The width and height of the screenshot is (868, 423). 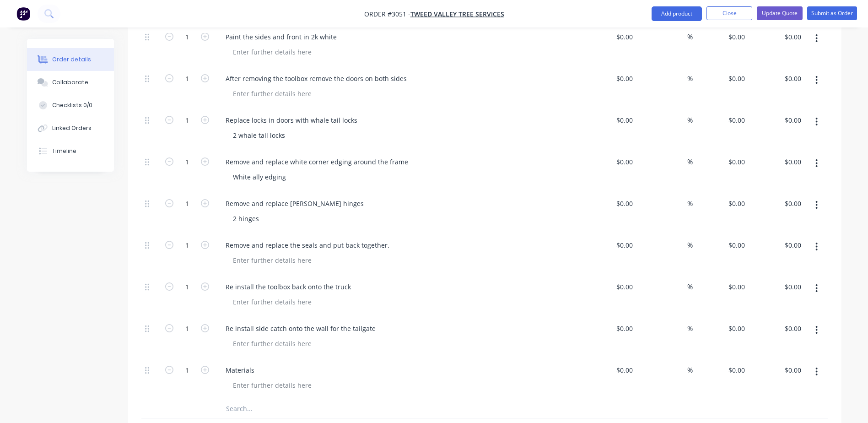 I want to click on div: Re install side catch onto the wall for the tailgate, so click(x=300, y=328).